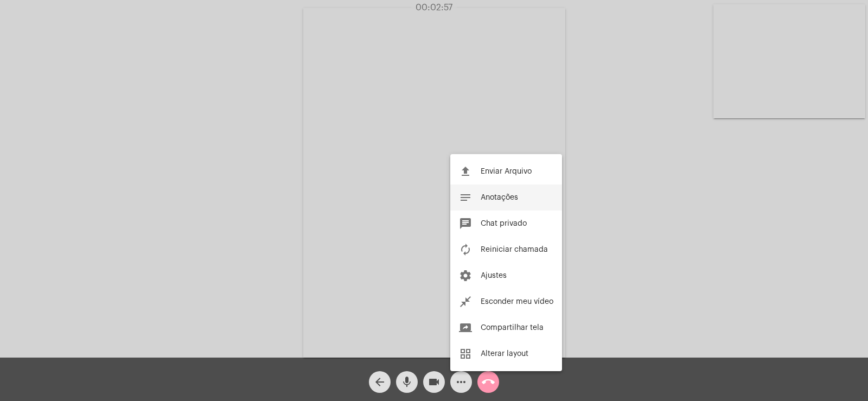  I want to click on mat-icon: autorenew, so click(465, 250).